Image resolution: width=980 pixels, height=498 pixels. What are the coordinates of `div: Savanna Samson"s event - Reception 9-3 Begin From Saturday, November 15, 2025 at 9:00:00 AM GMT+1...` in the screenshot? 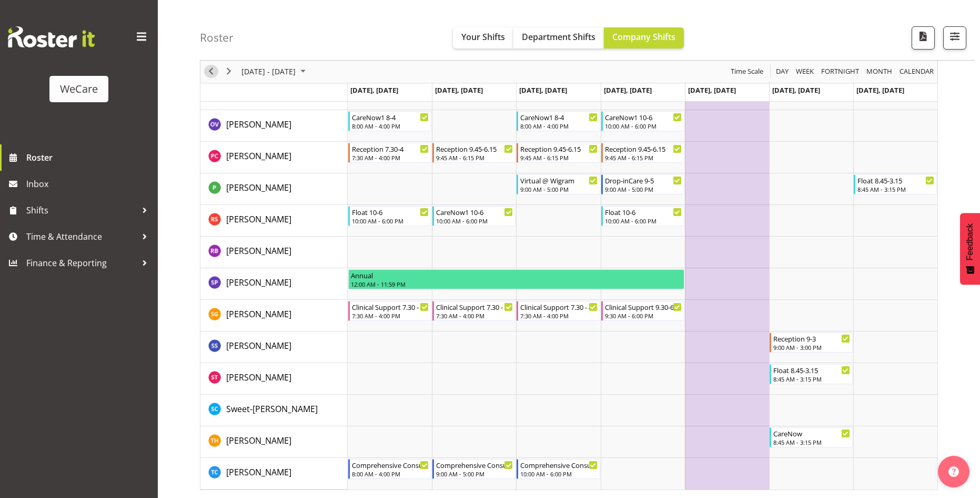 It's located at (812, 342).